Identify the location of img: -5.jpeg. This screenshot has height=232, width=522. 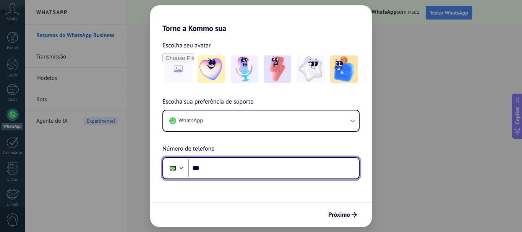
(344, 69).